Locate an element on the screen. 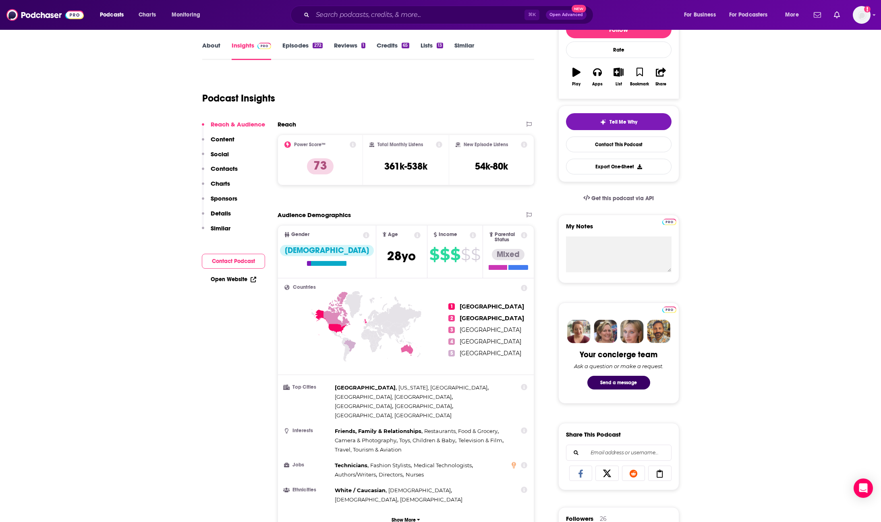 Image resolution: width=881 pixels, height=522 pixels. h3: Top Cities is located at coordinates (308, 387).